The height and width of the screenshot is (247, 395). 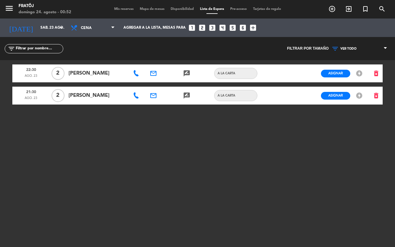 I want to click on i: looks_one, so click(x=192, y=28).